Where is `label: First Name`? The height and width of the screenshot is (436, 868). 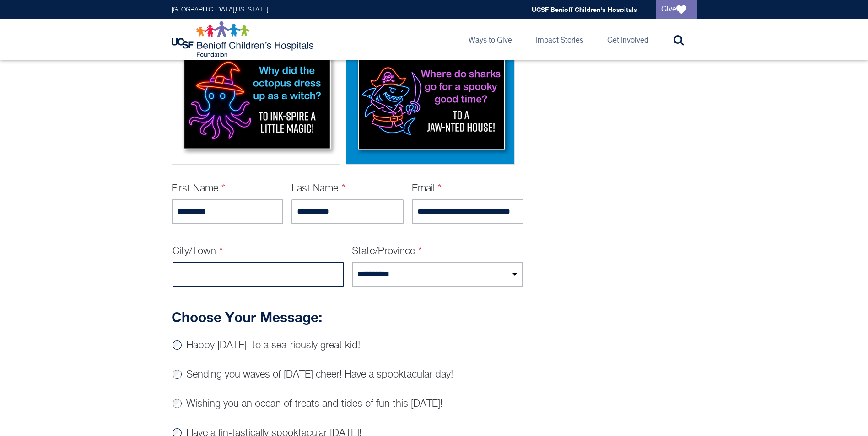
label: First Name is located at coordinates (198, 189).